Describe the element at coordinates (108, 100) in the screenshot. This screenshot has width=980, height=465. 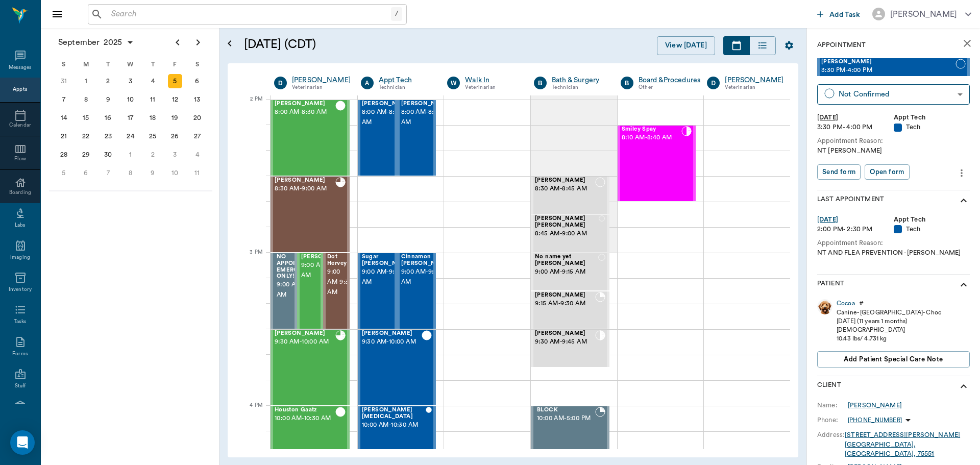
I see `div: Tuesday, September 9, 2025` at that location.